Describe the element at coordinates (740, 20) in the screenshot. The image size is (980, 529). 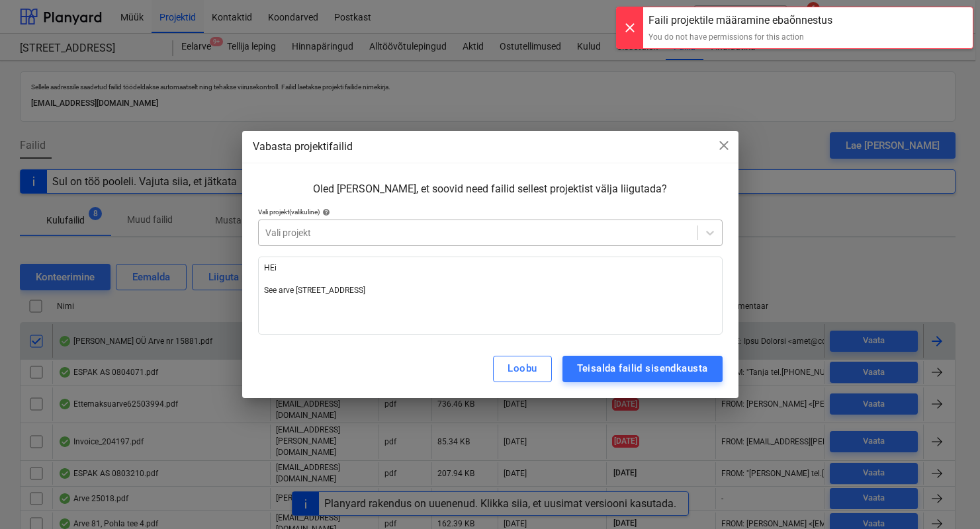
I see `div: Faili projektile määramine ebaõnnestus` at that location.